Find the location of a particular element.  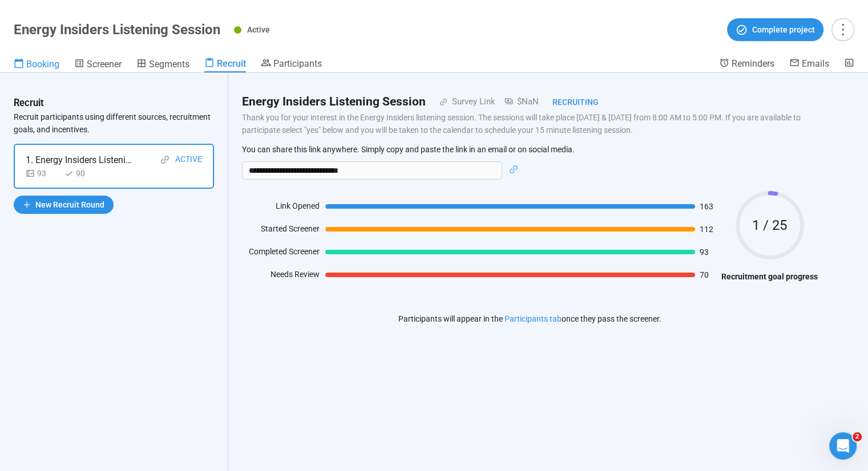

div: 93 is located at coordinates (43, 173).